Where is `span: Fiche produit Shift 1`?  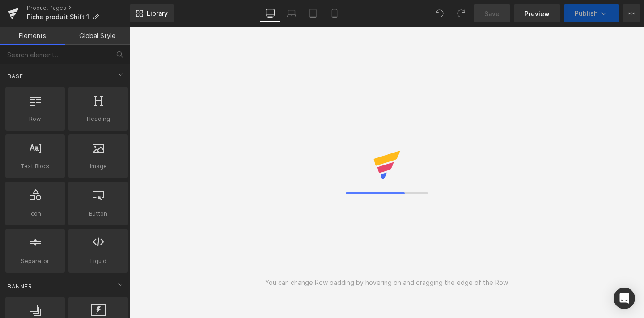
span: Fiche produit Shift 1 is located at coordinates (58, 17).